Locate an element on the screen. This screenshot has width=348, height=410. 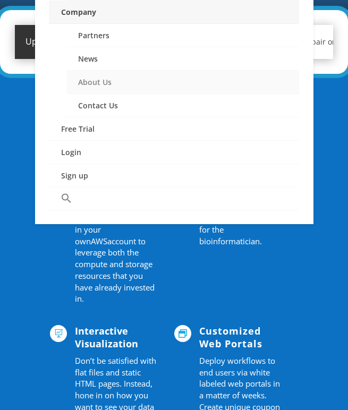
a: Search Icon Link is located at coordinates (174, 199).